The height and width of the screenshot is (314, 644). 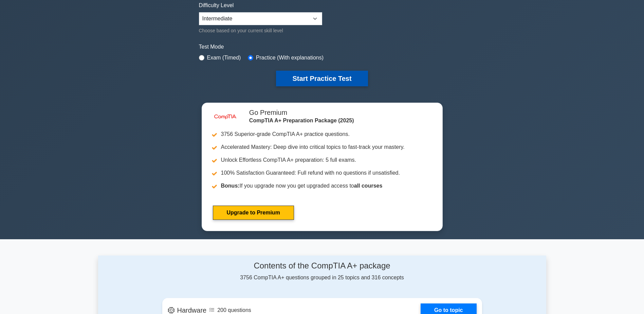 What do you see at coordinates (322, 271) in the screenshot?
I see `div: 3756 CompTIA A+ questions grouped in 25 topics and 316 concepts` at bounding box center [322, 271].